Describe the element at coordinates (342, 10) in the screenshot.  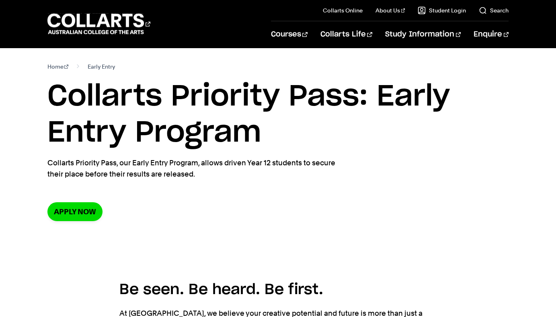
I see `a: Collarts Online` at that location.